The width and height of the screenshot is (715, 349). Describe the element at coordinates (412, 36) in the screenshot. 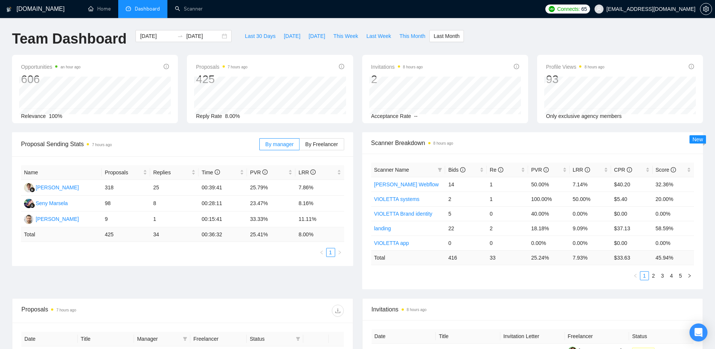

I see `button: This Month` at that location.